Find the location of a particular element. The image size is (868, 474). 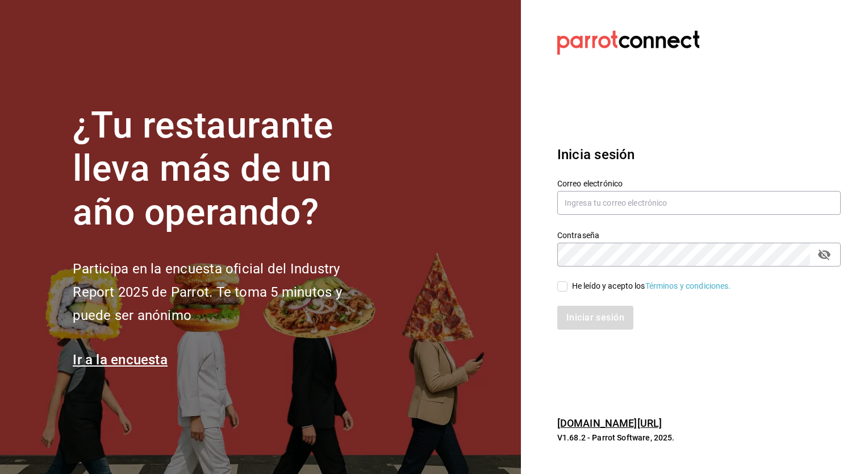

input: Ingresa tu correo electrónico is located at coordinates (699, 203).